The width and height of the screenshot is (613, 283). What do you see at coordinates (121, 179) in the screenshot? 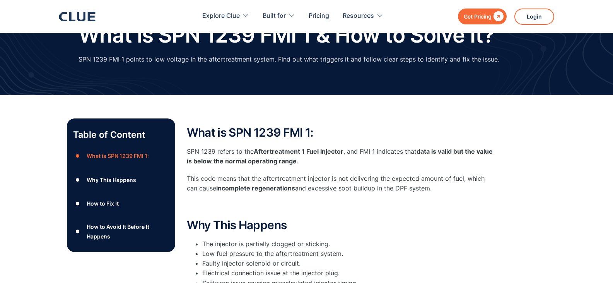
I see `a: ●Why This Happens` at bounding box center [121, 179].